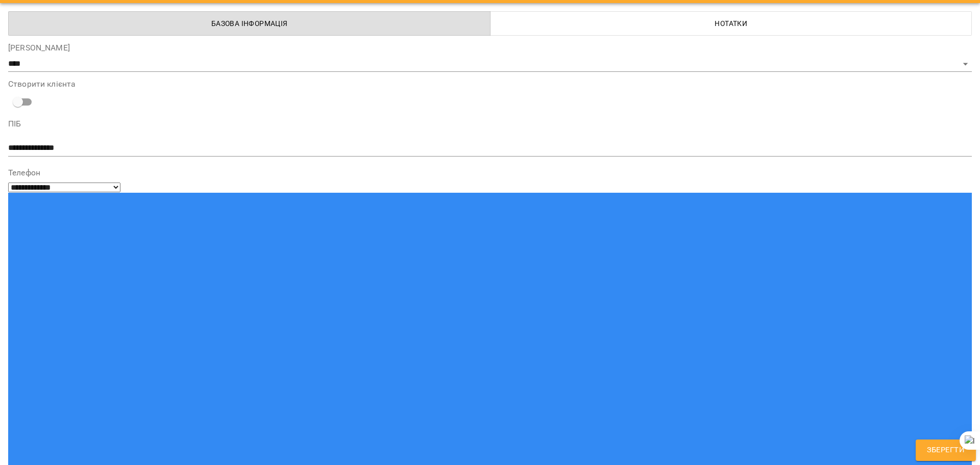 Image resolution: width=980 pixels, height=465 pixels. Describe the element at coordinates (490, 124) in the screenshot. I see `label: ПІБ` at that location.